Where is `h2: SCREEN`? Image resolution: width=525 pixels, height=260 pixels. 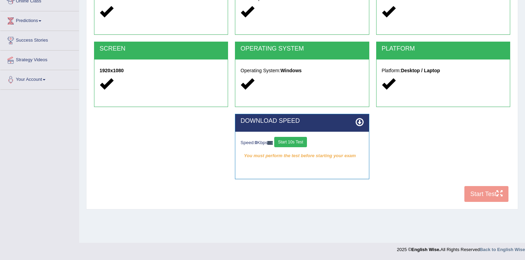
h2: SCREEN is located at coordinates (161, 49).